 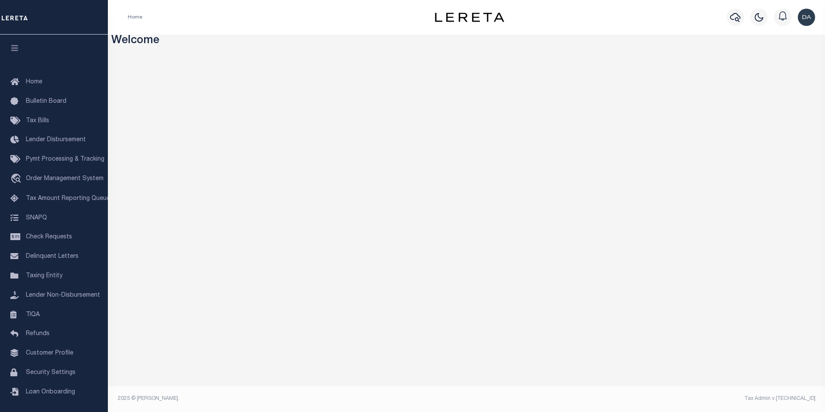 I want to click on span: Tax Amount Reporting Queue, so click(x=68, y=199).